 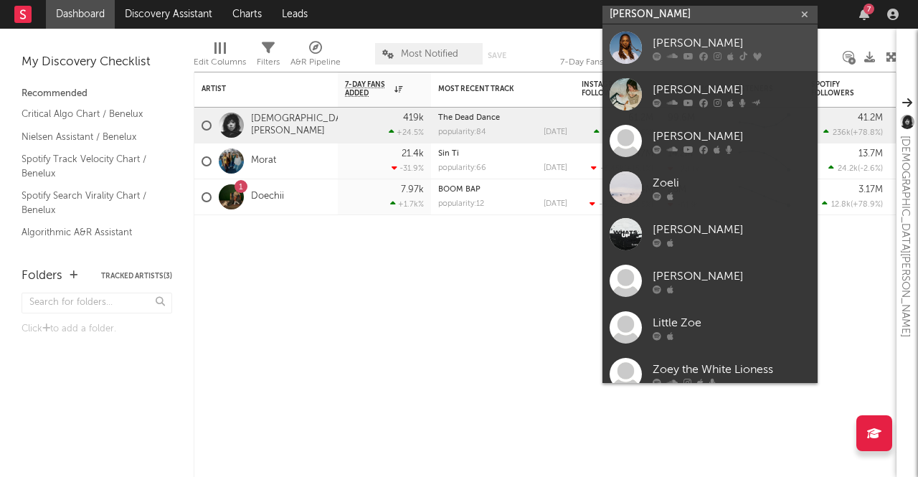 What do you see at coordinates (90, 137) in the screenshot?
I see `a: Nielsen Assistant / Benelux` at bounding box center [90, 137].